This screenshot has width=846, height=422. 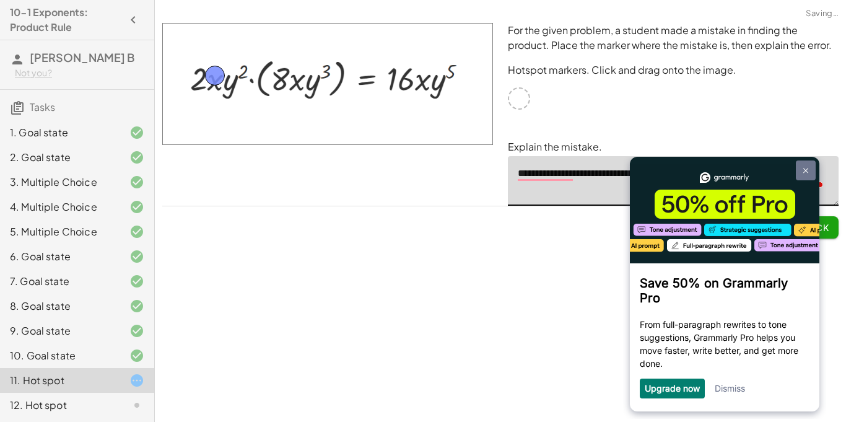 I want to click on div: 9. Goal state, so click(x=59, y=331).